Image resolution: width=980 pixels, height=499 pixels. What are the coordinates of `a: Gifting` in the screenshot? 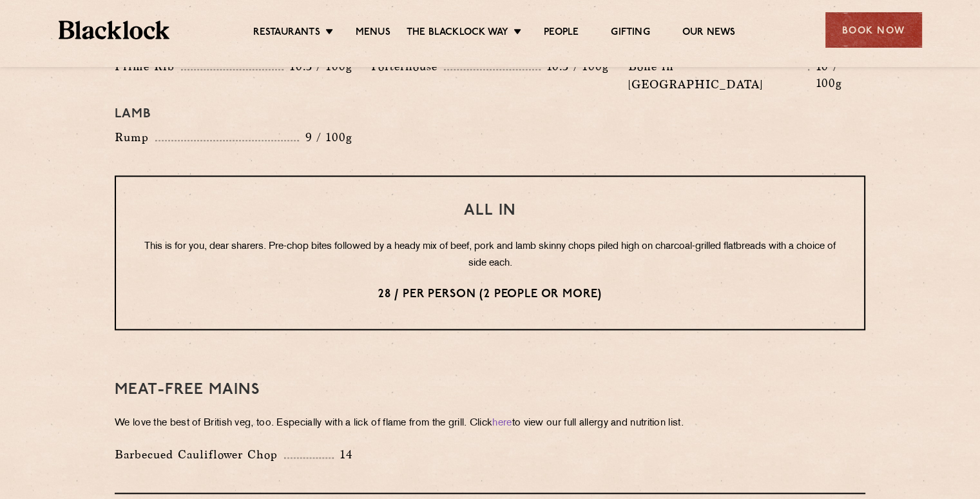 It's located at (630, 34).